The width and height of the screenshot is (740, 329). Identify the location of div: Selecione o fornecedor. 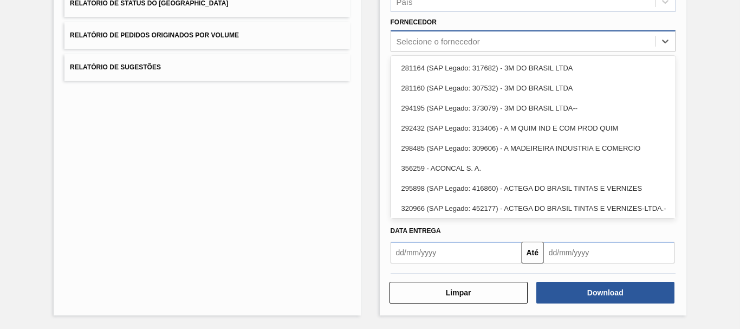
(438, 41).